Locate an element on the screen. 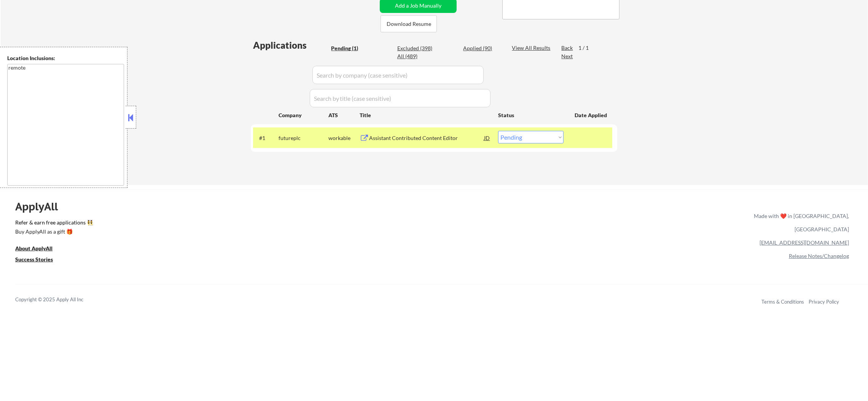 The image size is (868, 401). div: Applied (90) is located at coordinates (482, 48).